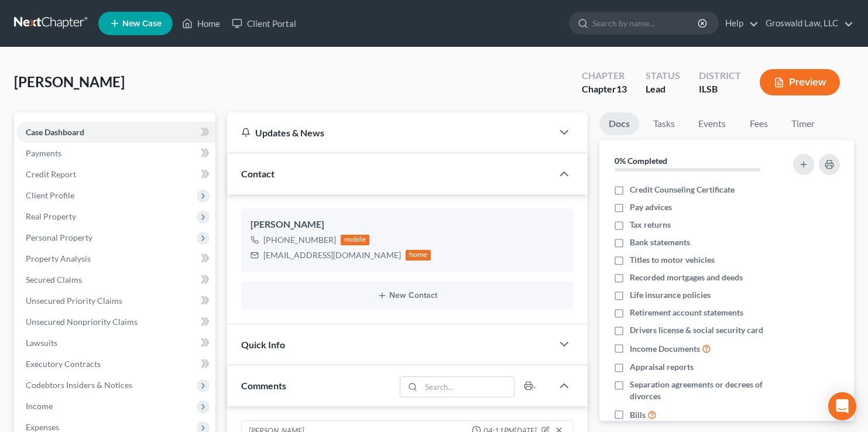 The image size is (868, 432). Describe the element at coordinates (712, 124) in the screenshot. I see `a: Events` at that location.